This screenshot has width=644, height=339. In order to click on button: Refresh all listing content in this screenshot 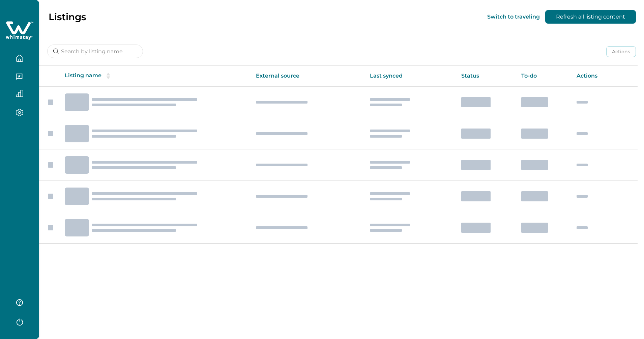, I will do `click(590, 17)`.